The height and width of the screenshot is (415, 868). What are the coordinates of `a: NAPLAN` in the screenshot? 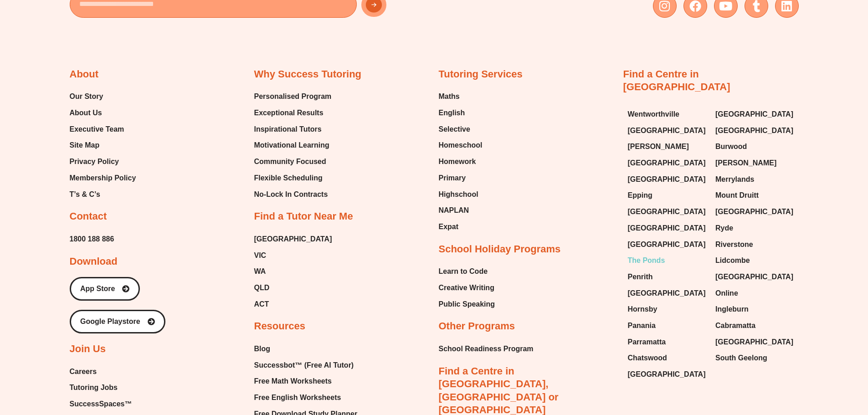 It's located at (461, 210).